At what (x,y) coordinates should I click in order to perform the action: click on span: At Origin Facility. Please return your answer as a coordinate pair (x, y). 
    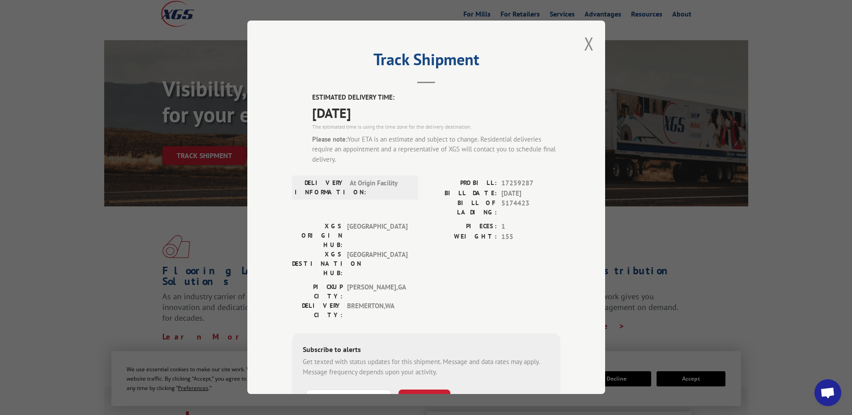
    Looking at the image, I should click on (380, 188).